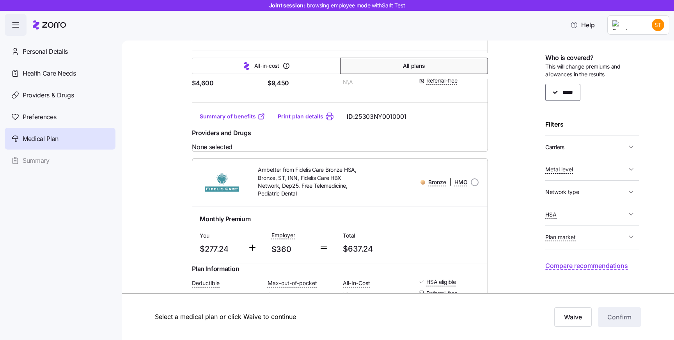 This screenshot has width=674, height=340. Describe the element at coordinates (380, 117) in the screenshot. I see `span: 25303NY0010001` at that location.